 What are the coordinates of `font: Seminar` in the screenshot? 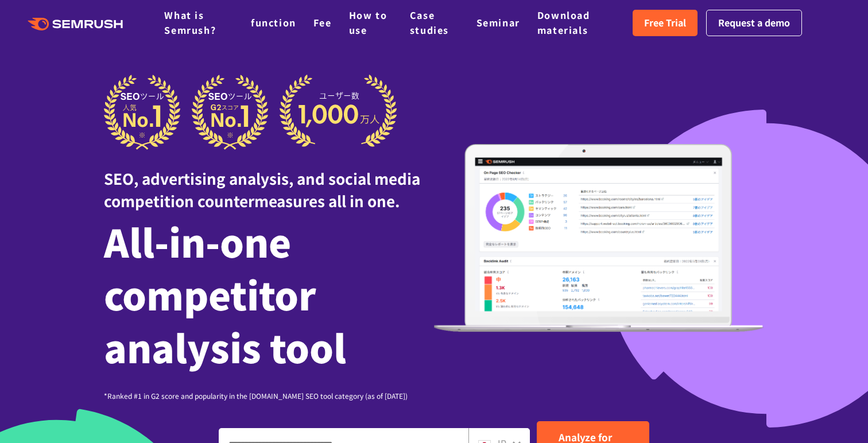 It's located at (498, 23).